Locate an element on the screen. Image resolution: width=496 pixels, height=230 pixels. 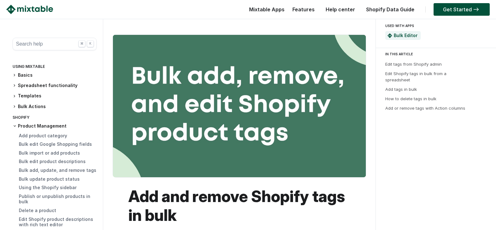
h3: Basics is located at coordinates (55, 75).